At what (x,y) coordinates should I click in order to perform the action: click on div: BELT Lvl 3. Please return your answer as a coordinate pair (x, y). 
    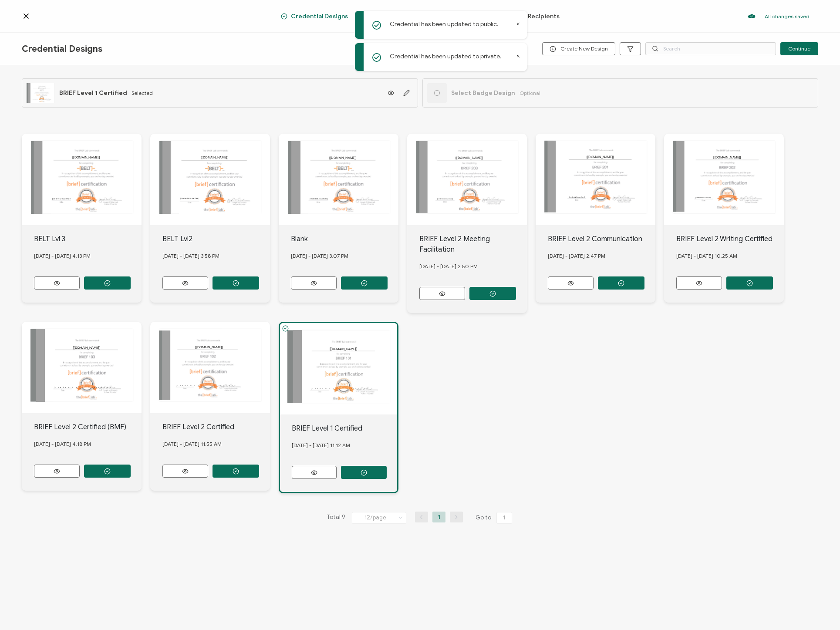
    Looking at the image, I should click on (88, 239).